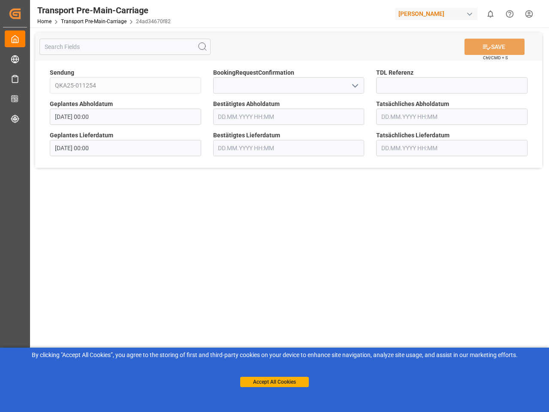 This screenshot has width=549, height=412. I want to click on span: Geplantes Lieferdatum, so click(82, 135).